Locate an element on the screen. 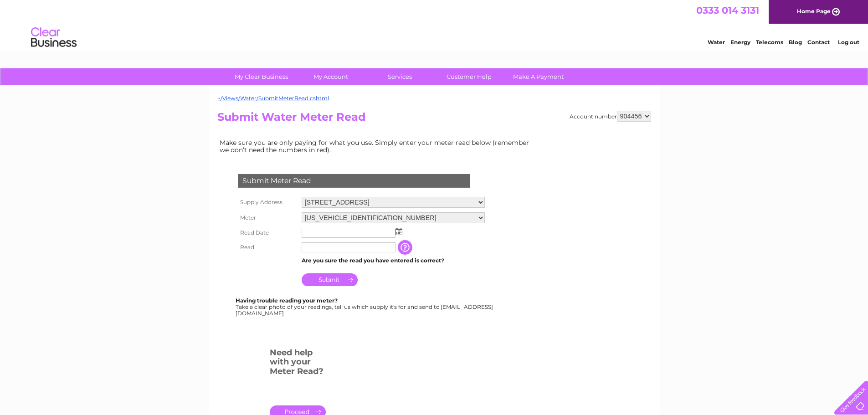 Image resolution: width=868 pixels, height=415 pixels. a: ~/Views/Water/SubmitMeterRead.cshtml is located at coordinates (273, 98).